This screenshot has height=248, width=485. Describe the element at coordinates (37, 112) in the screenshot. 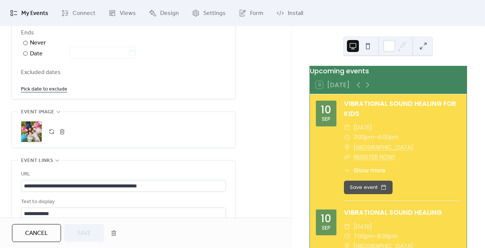

I see `span: Event image` at that location.